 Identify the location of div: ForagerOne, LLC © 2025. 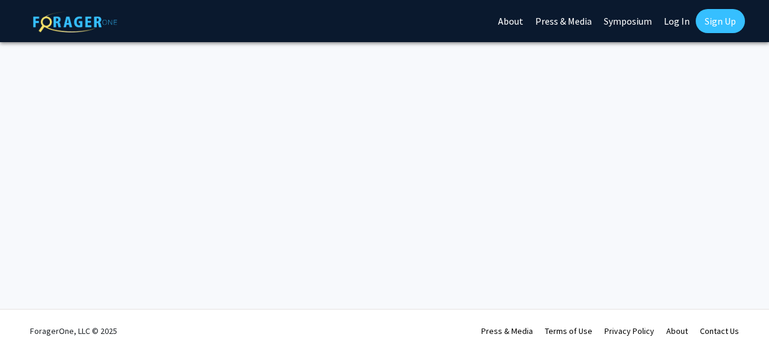
(73, 331).